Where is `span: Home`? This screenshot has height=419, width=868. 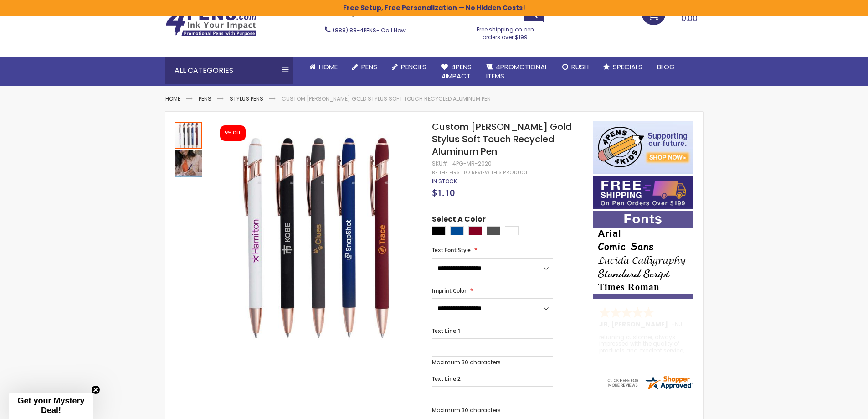
span: Home is located at coordinates (328, 67).